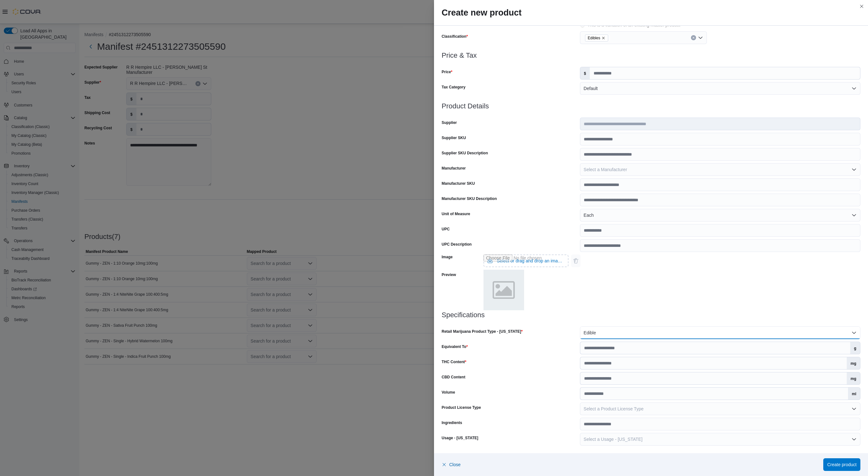  What do you see at coordinates (447, 72) in the screenshot?
I see `label: Price` at bounding box center [447, 72].